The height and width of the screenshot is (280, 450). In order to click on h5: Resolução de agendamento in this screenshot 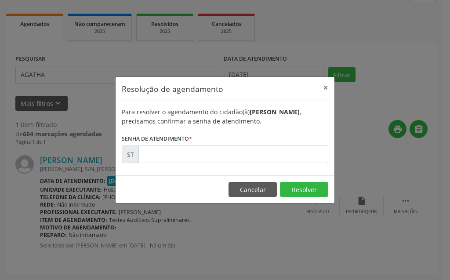, I will do `click(172, 89)`.